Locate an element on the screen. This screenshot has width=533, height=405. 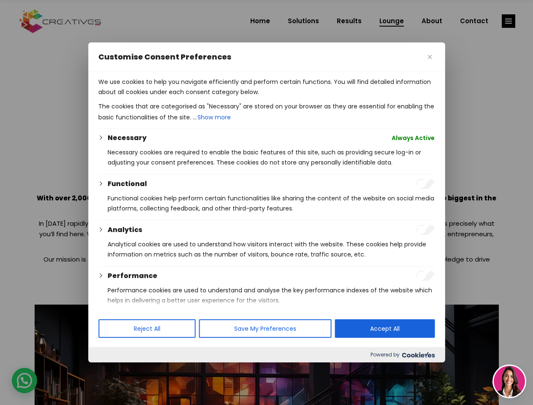
input: Enable Analytics is located at coordinates (425, 230).